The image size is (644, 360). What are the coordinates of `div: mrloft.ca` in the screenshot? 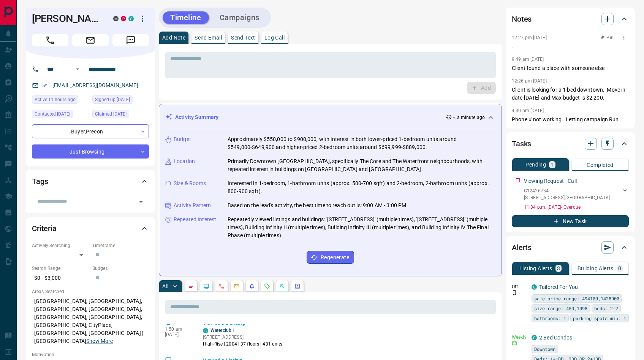 It's located at (116, 19).